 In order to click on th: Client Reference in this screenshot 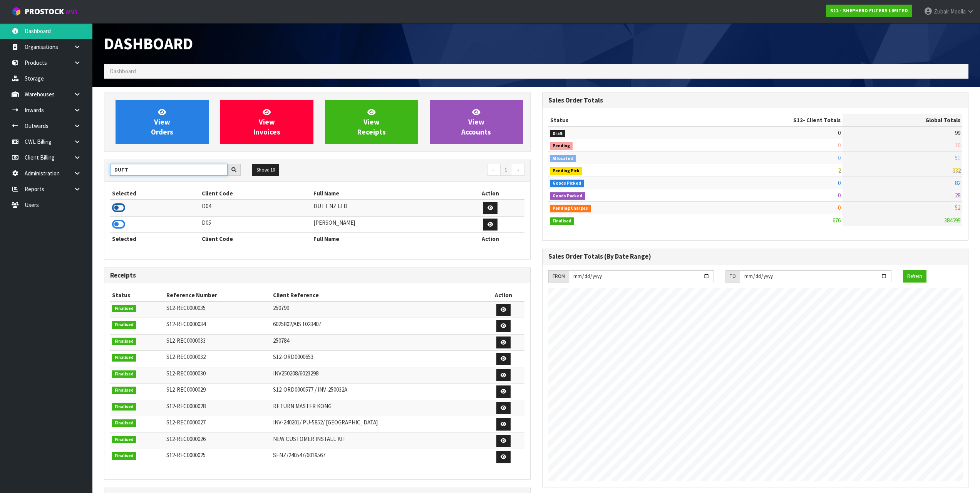, I will do `click(377, 295)`.